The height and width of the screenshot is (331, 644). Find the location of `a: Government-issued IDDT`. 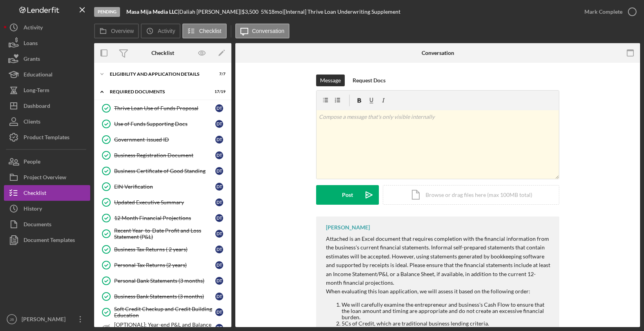

a: Government-issued IDDT is located at coordinates (163, 140).